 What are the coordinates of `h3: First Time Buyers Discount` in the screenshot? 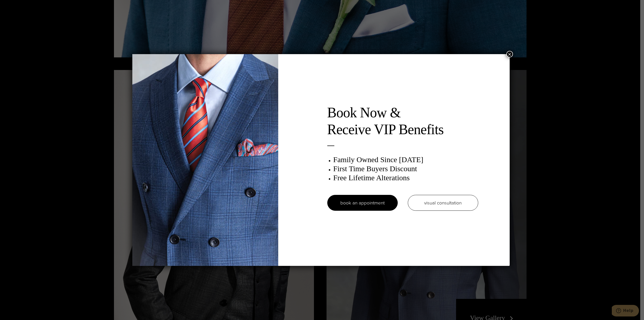 It's located at (406, 169).